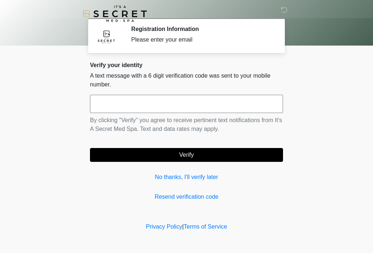 This screenshot has width=373, height=253. I want to click on p: By clicking "Verify" you agree to receive pertinent text notifications from It's A Secret Med Spa..., so click(187, 125).